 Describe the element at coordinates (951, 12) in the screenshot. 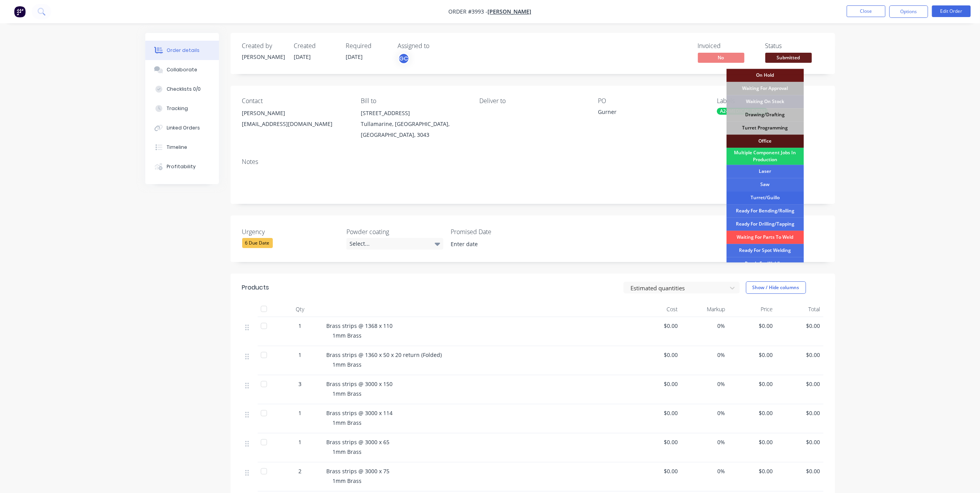

I see `button: Edit Order` at that location.